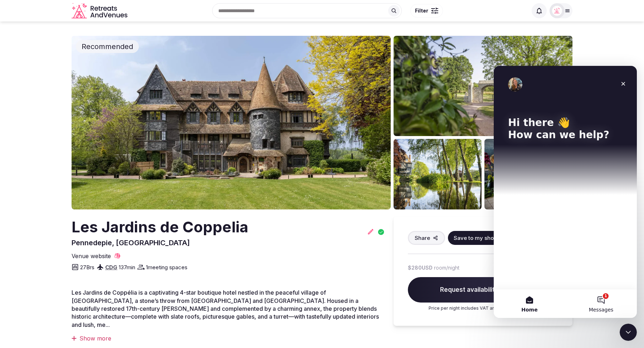  I want to click on span: 27 Brs, so click(88, 267).